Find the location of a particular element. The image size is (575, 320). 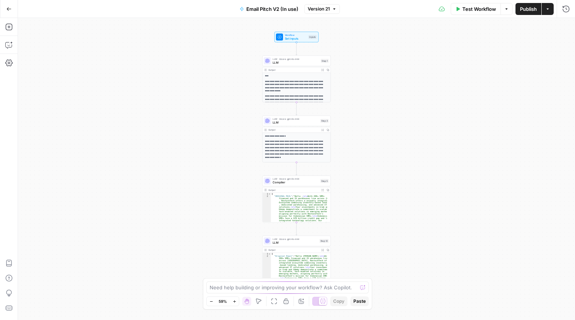

div: Inputs is located at coordinates (313, 37).